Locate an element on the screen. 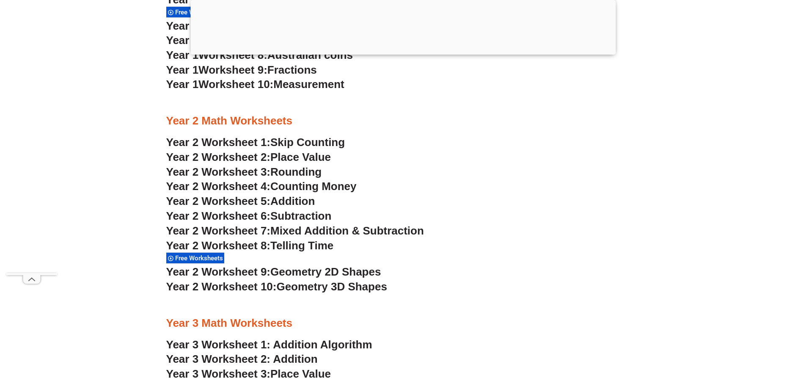  span: Addition is located at coordinates (292, 201).